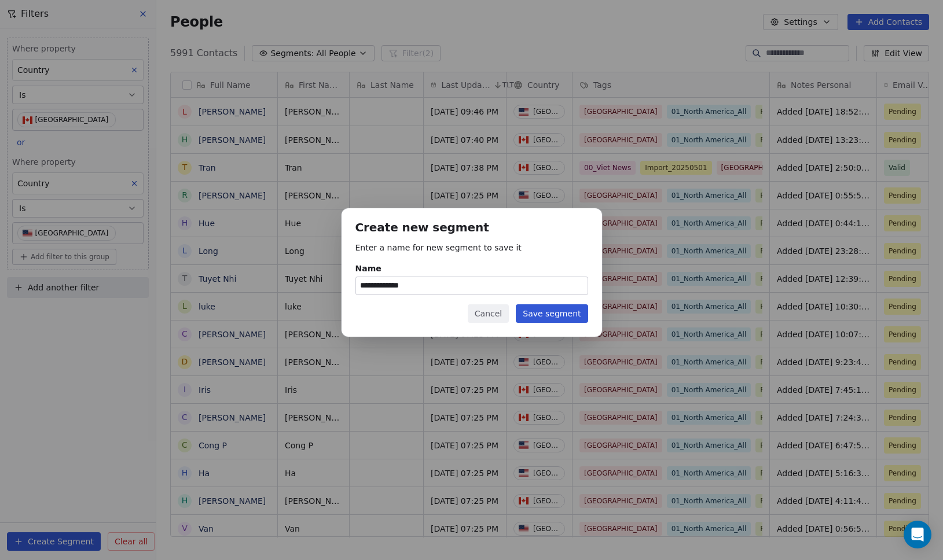 Image resolution: width=943 pixels, height=560 pixels. I want to click on input: Name, so click(472, 286).